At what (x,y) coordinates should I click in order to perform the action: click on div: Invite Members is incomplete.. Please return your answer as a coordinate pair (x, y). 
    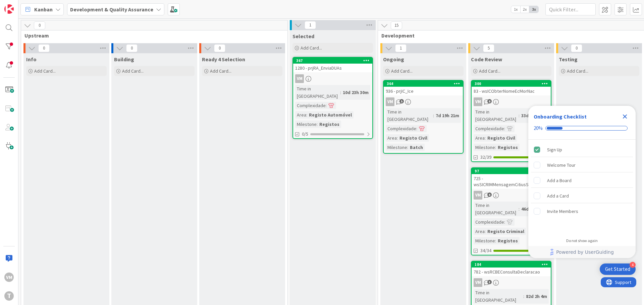
    Looking at the image, I should click on (582, 211).